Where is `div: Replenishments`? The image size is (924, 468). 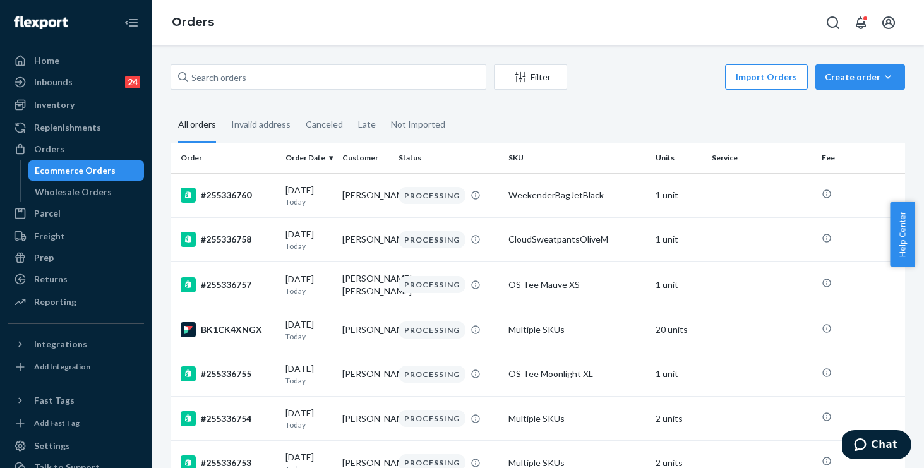
div: Replenishments is located at coordinates (68, 128).